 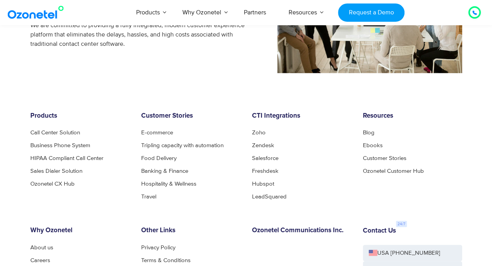 I want to click on a: Hospitality & Wellness, so click(x=169, y=183).